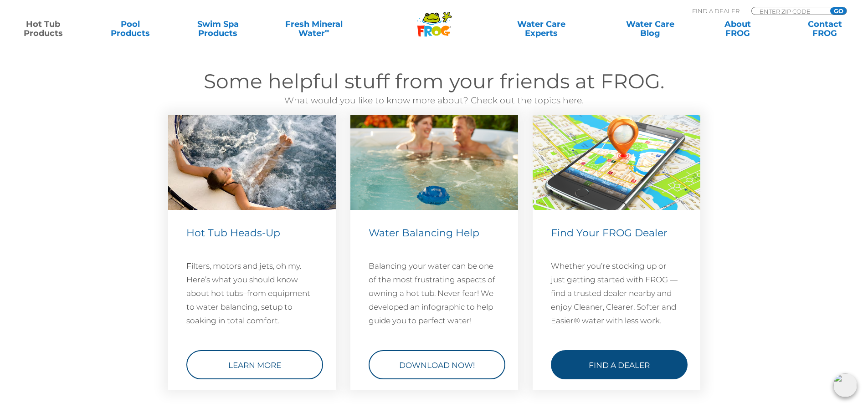  Describe the element at coordinates (218, 28) in the screenshot. I see `a: Swim SpaProducts` at that location.